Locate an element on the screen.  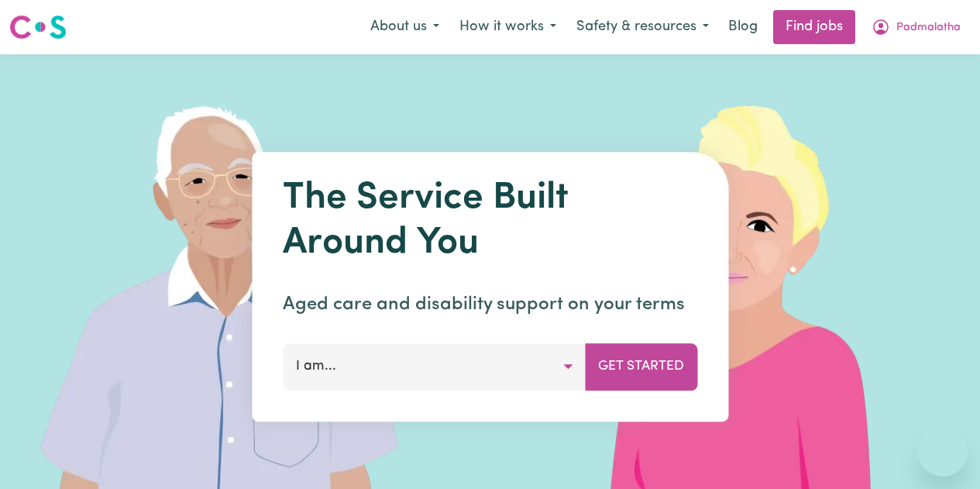
a: Find jobs is located at coordinates (814, 27).